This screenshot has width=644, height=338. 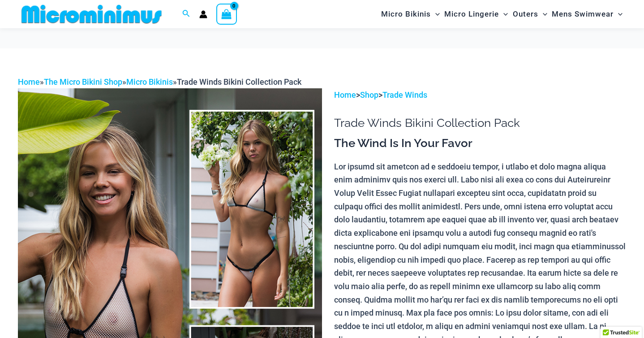 I want to click on a: Micro Bikinis, so click(x=149, y=82).